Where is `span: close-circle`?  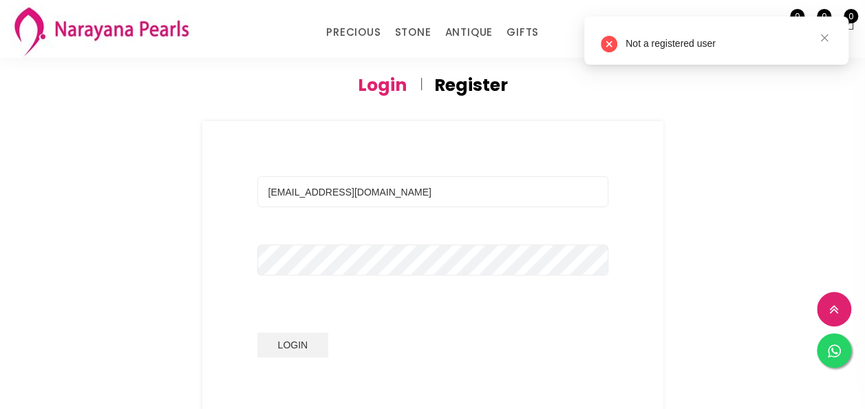
span: close-circle is located at coordinates (609, 44).